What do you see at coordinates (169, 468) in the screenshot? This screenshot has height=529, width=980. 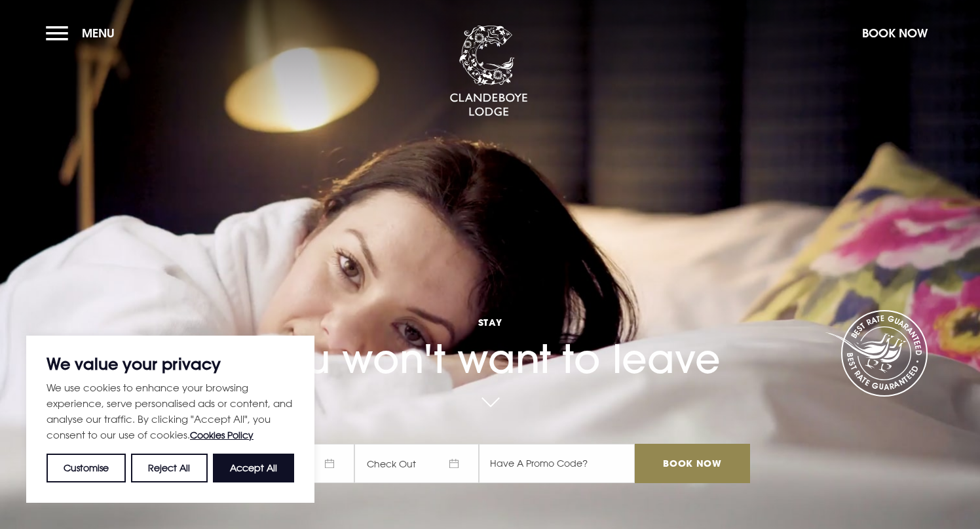 I see `button: Reject All` at bounding box center [169, 468].